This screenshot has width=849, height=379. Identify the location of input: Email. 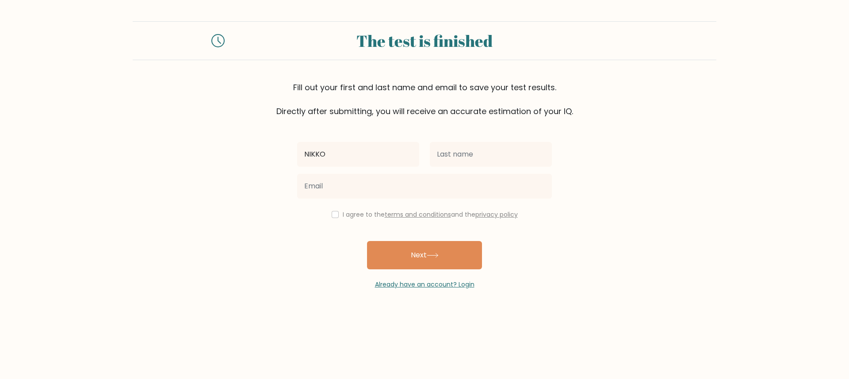
(424, 186).